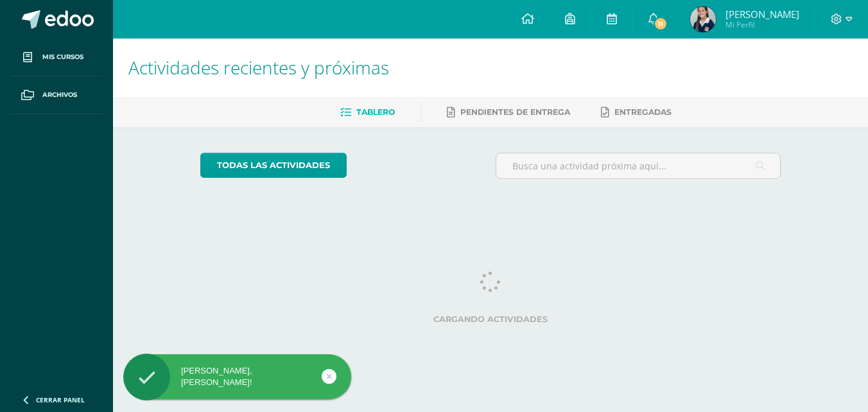 Image resolution: width=868 pixels, height=412 pixels. I want to click on span: Tablero, so click(376, 112).